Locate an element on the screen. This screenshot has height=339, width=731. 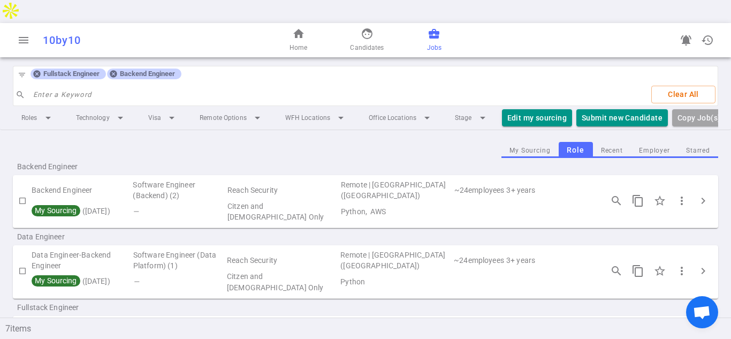
button: Clear All is located at coordinates (683, 94).